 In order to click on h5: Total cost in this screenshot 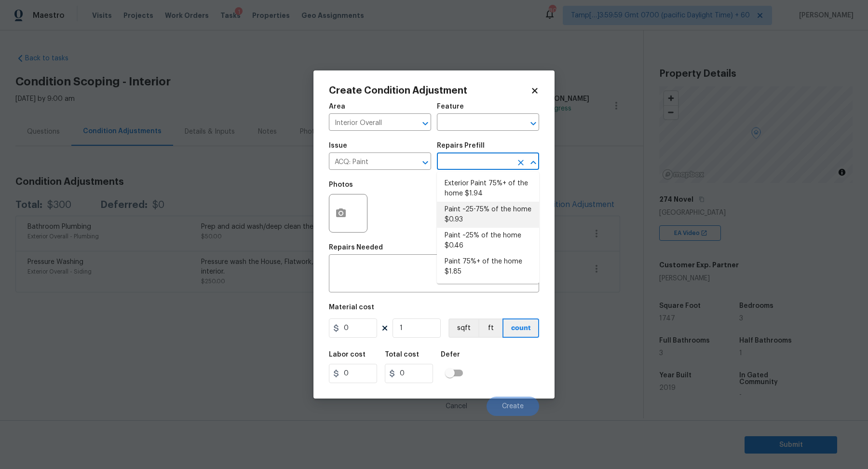, I will do `click(401, 355)`.